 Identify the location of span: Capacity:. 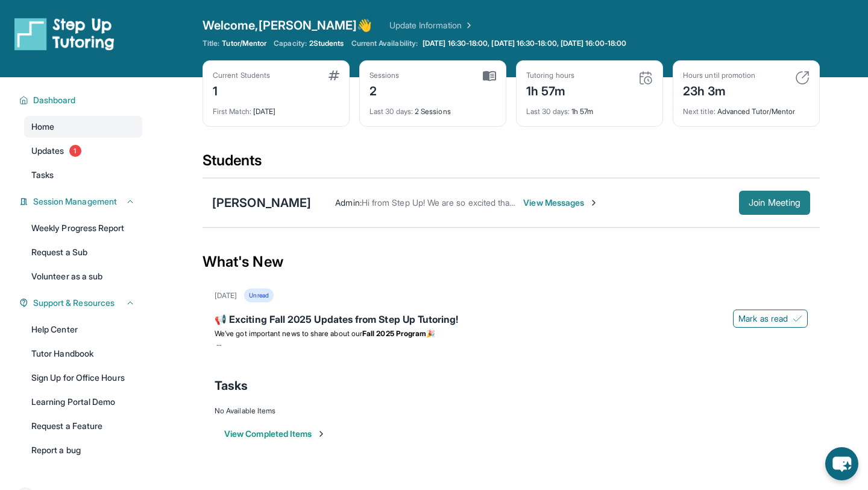
(290, 44).